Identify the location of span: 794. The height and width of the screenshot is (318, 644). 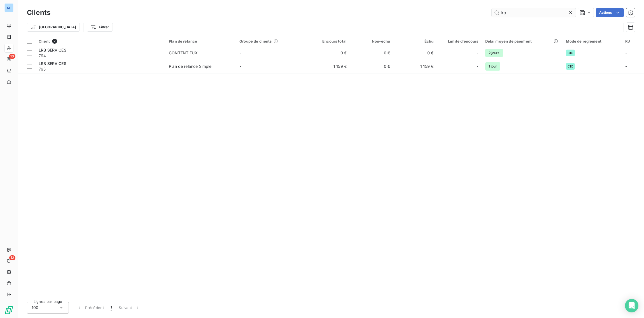
(100, 56).